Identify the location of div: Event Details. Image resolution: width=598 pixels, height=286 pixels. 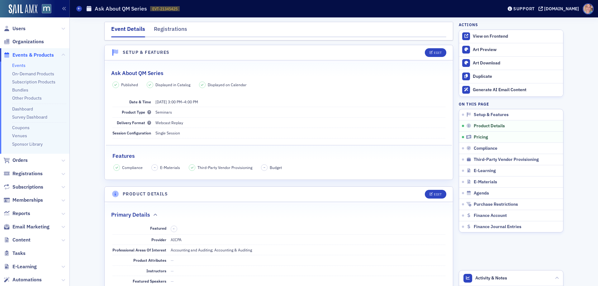
(128, 31).